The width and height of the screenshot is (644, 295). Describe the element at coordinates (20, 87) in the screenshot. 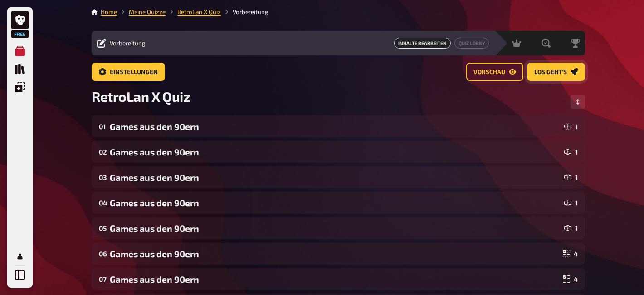

I see `a: Einblendungen` at that location.